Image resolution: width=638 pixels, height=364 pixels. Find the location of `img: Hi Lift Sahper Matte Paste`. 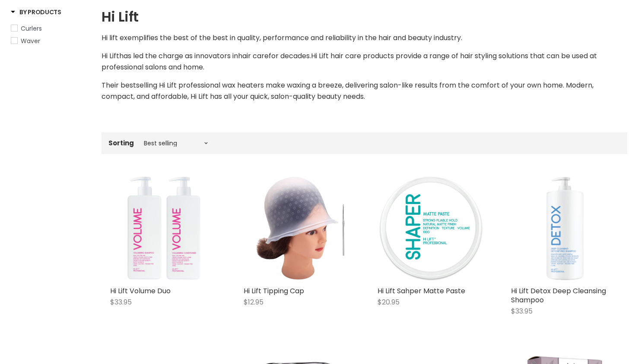

img: Hi Lift Sahper Matte Paste is located at coordinates (431, 228).